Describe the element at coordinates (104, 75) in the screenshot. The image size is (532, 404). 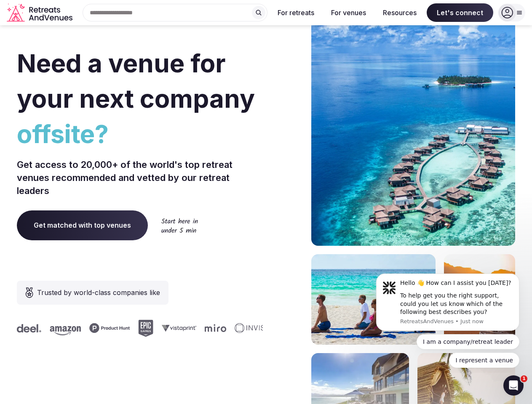
I see `button: Quick reply: I am a company/retreat leader` at that location.